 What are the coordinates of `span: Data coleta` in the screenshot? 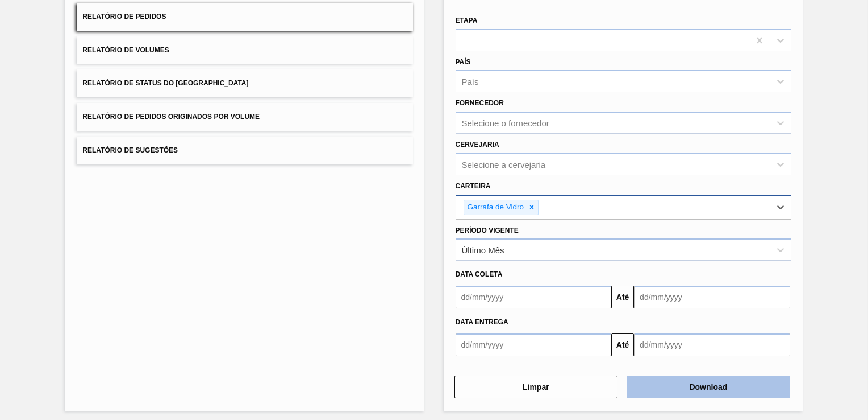 It's located at (479, 274).